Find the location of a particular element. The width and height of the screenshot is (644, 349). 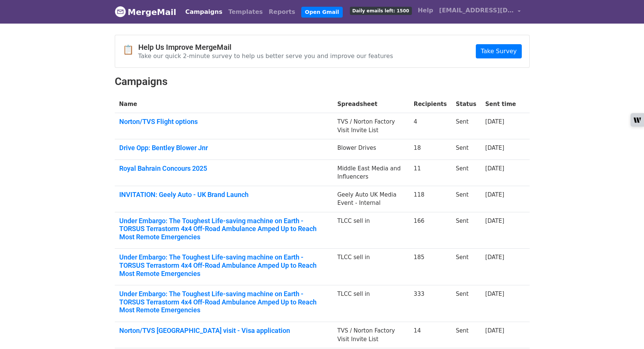

td: Geely Auto UK Media Event - Internal is located at coordinates (371, 199).